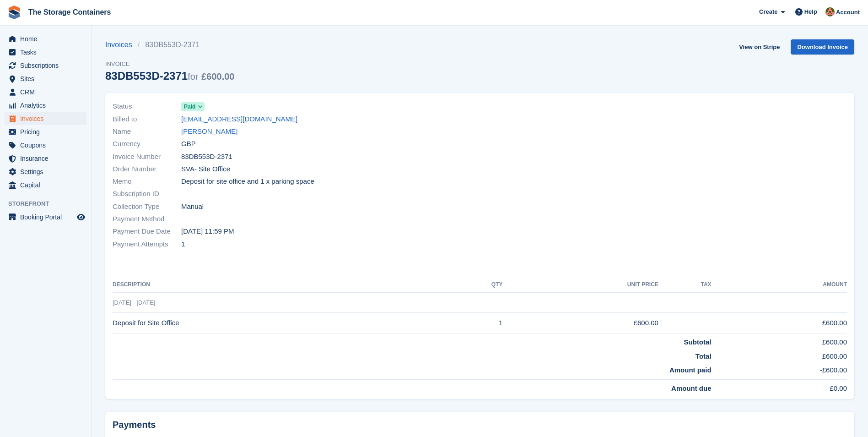  Describe the element at coordinates (49, 204) in the screenshot. I see `span: Storefront` at that location.